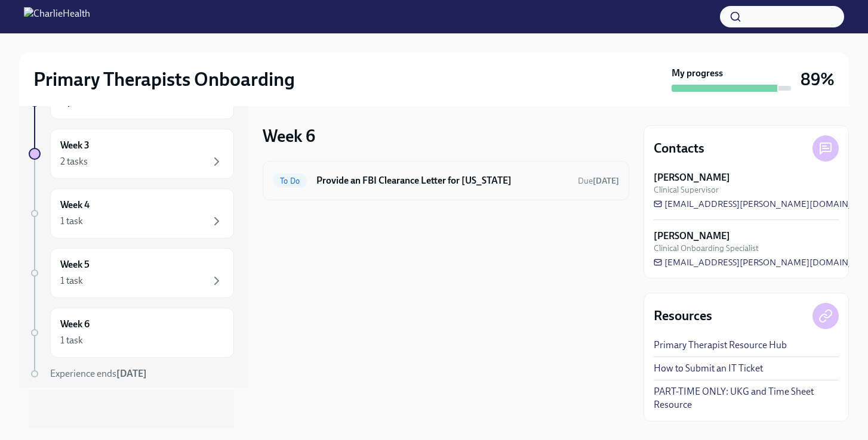  What do you see at coordinates (817, 80) in the screenshot?
I see `h3: 89%` at bounding box center [817, 80].